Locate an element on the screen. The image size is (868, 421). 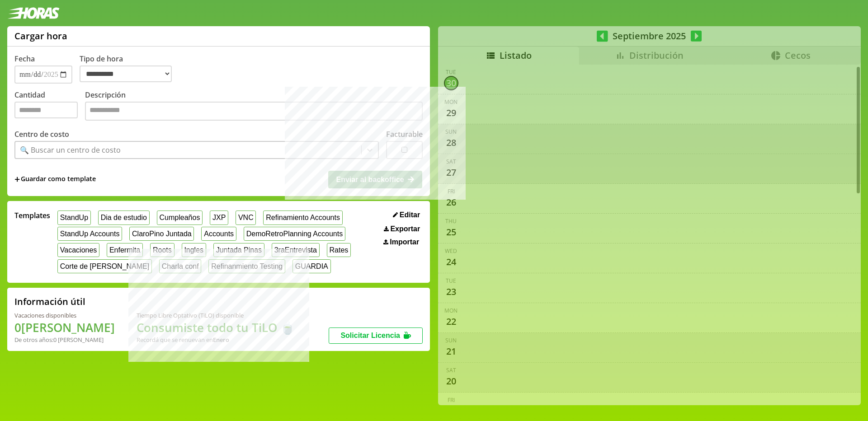
button: Ingles is located at coordinates (193, 250).